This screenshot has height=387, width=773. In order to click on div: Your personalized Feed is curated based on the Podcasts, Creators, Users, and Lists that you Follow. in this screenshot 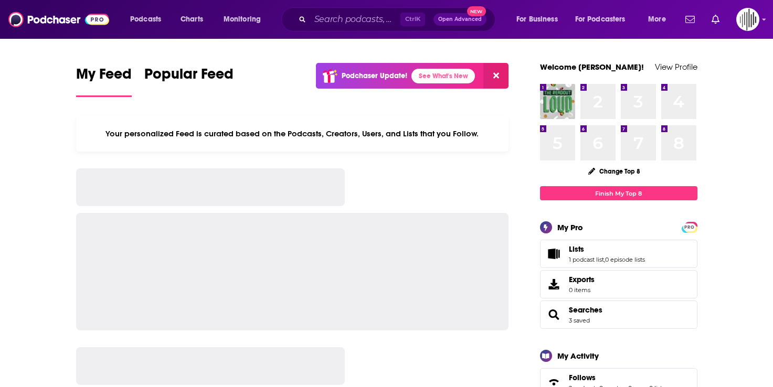, I will do `click(292, 134)`.